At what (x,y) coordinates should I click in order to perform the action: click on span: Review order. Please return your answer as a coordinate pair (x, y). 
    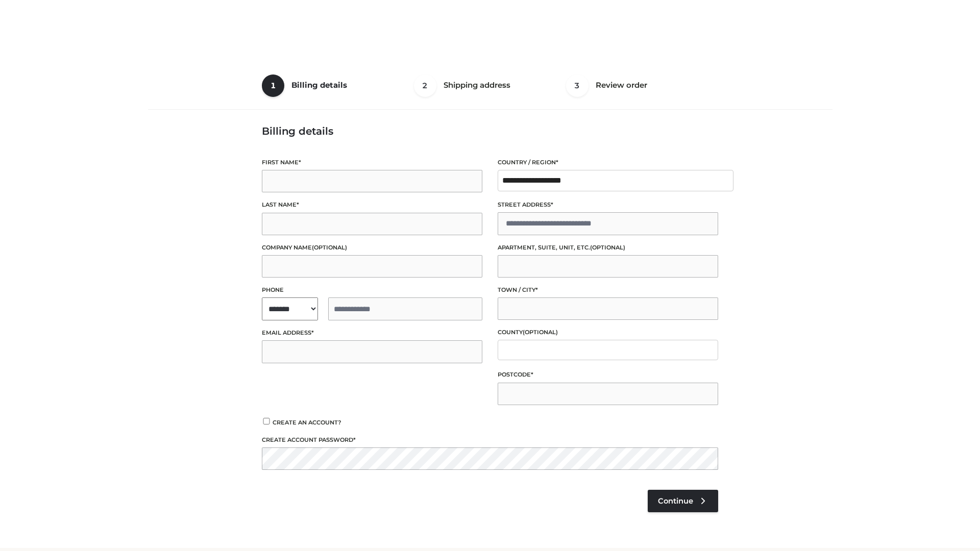
    Looking at the image, I should click on (621, 85).